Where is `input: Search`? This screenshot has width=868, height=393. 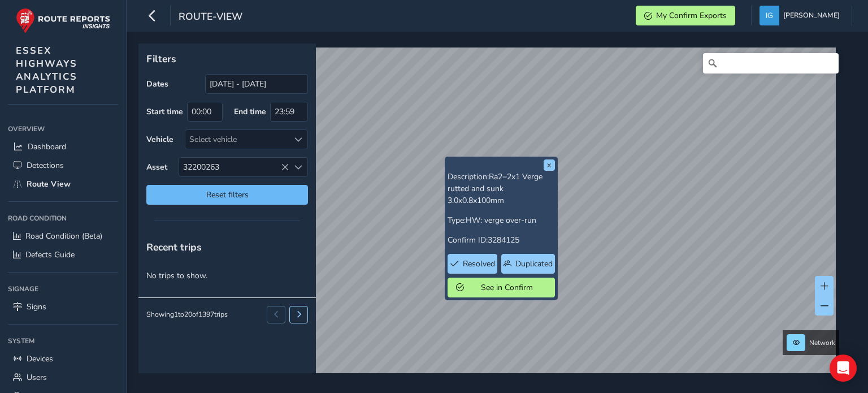 input: Search is located at coordinates (771, 64).